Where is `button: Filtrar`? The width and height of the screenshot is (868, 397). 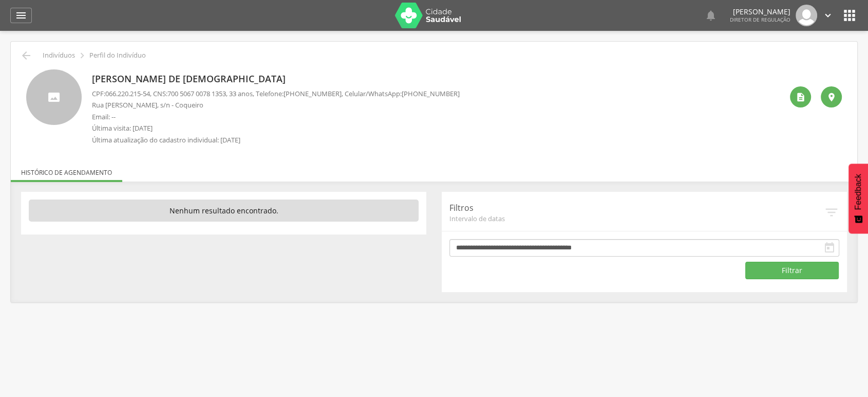 button: Filtrar is located at coordinates (792, 270).